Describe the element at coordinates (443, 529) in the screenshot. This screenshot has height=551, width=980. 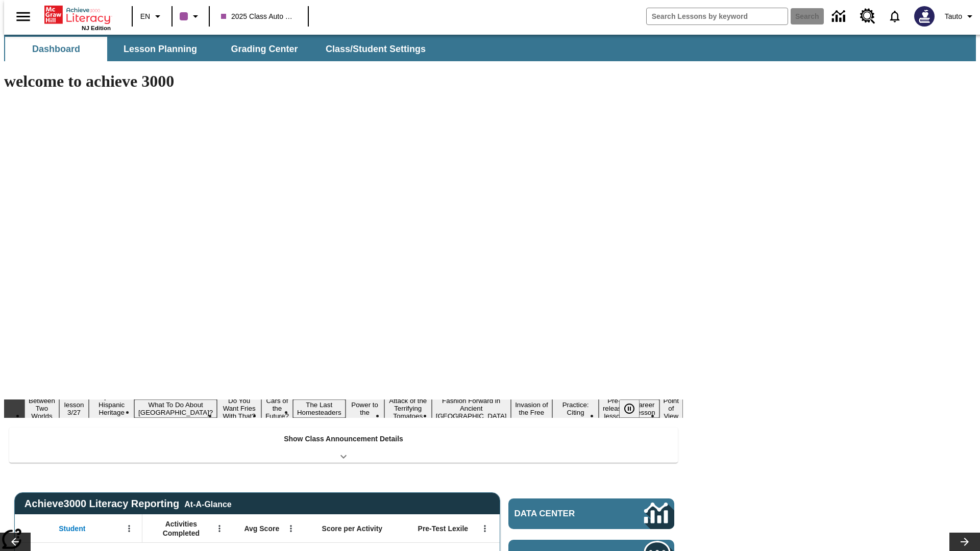
I see `span: Pre-Test Lexile` at that location.